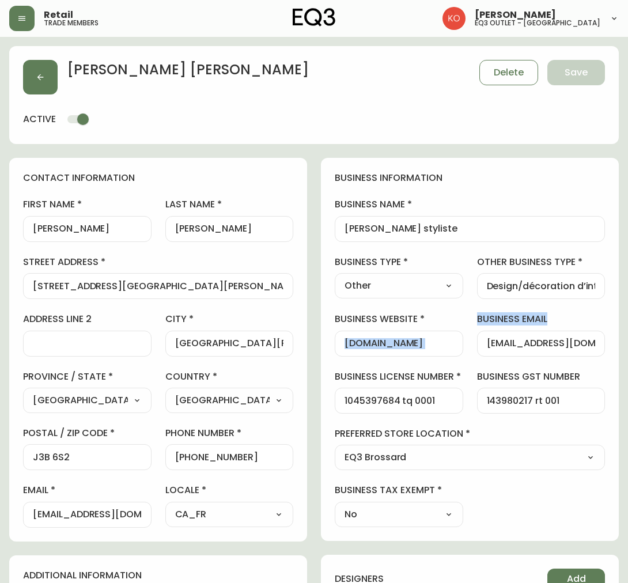  Describe the element at coordinates (454, 18) in the screenshot. I see `img: 9beb5e5239b23ed26e0d832b1b8f6f2a` at that location.